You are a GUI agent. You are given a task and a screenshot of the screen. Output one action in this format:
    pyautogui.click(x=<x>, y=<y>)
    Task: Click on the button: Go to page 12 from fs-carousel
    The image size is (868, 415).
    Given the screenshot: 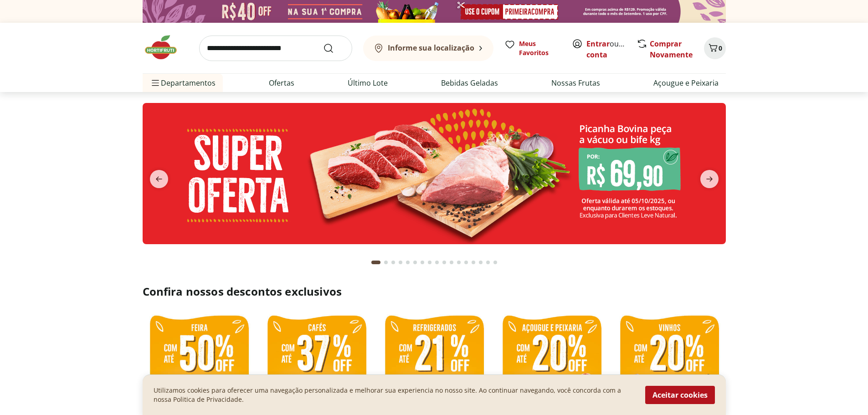 What is the action you would take?
    pyautogui.click(x=459, y=263)
    